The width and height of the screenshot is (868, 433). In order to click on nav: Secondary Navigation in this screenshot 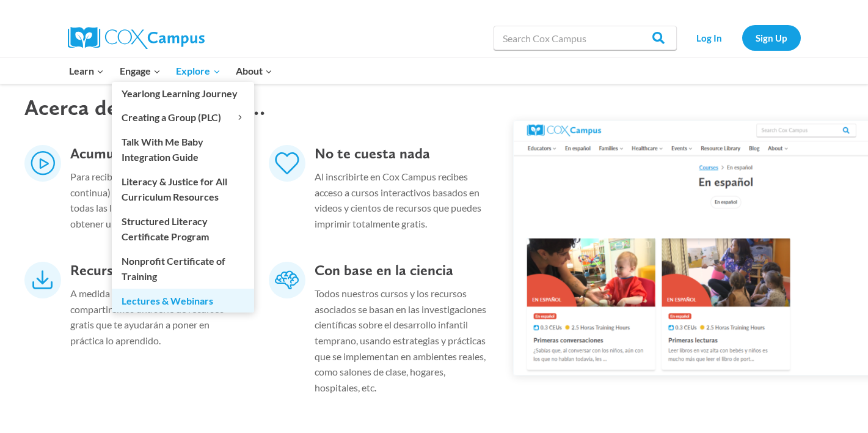, I will do `click(742, 37)`.